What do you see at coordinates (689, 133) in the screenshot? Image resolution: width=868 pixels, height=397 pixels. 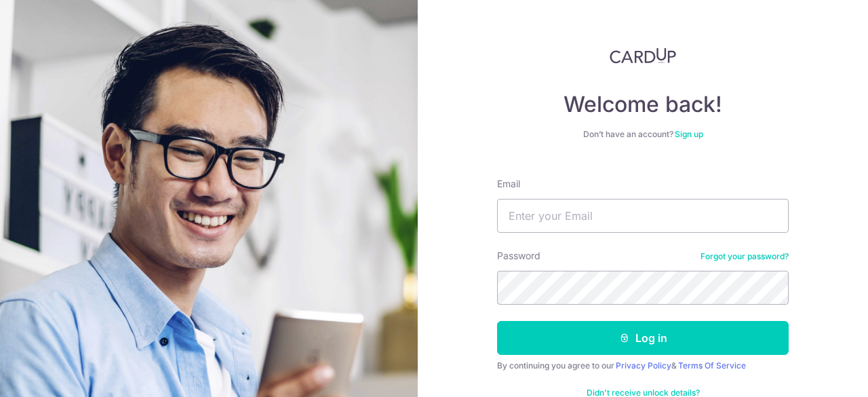 I see `a: Sign up` at bounding box center [689, 133].